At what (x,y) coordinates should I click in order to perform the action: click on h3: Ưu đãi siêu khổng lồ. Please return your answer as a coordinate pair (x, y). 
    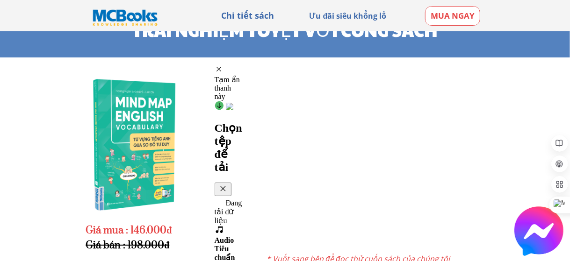
    Looking at the image, I should click on (348, 16).